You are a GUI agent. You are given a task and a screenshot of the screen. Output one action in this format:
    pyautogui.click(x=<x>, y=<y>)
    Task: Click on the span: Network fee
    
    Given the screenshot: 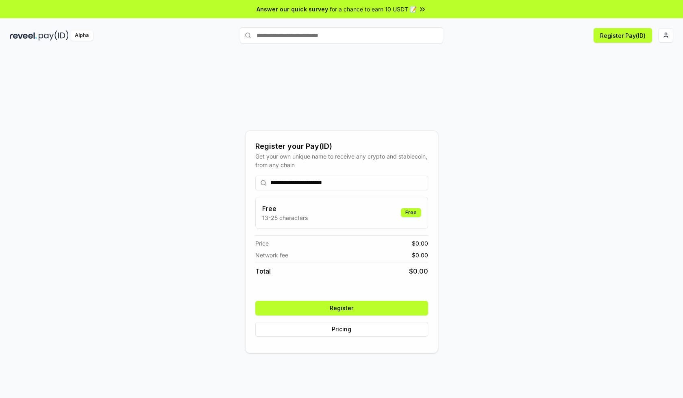 What is the action you would take?
    pyautogui.click(x=271, y=255)
    